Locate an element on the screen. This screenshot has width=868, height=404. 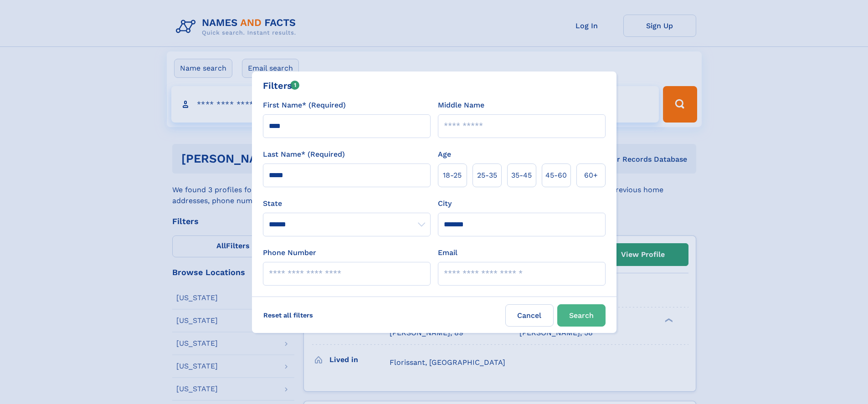
label: Phone Number is located at coordinates (289, 253).